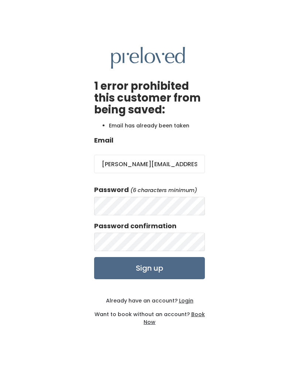 This screenshot has height=373, width=299. I want to click on em: (6 characters minimum), so click(164, 190).